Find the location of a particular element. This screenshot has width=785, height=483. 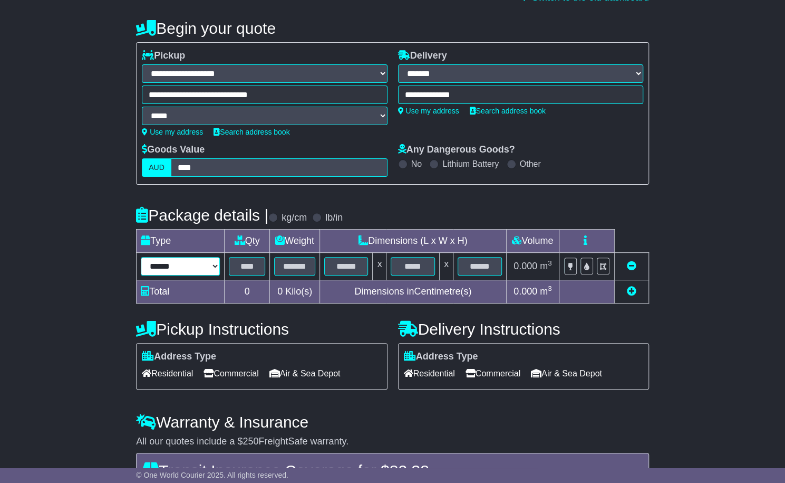

label: AUD is located at coordinates (157, 167).